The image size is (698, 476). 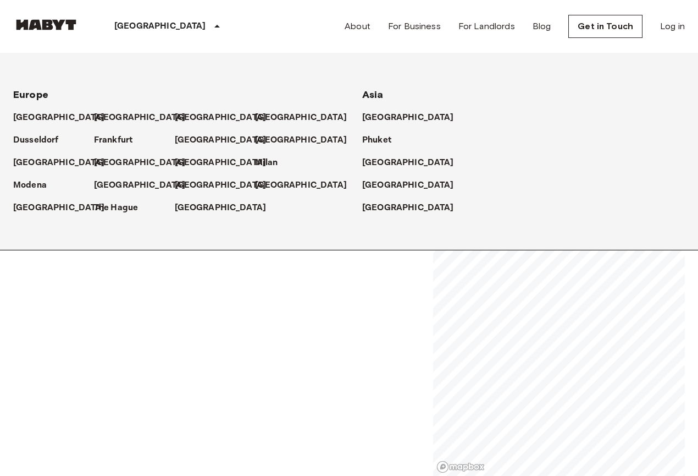 What do you see at coordinates (373, 95) in the screenshot?
I see `span: Asia` at bounding box center [373, 95].